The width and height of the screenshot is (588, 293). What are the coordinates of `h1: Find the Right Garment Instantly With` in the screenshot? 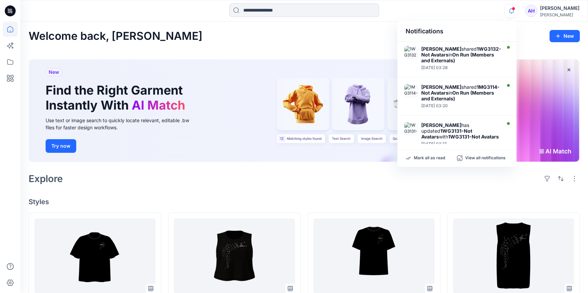 It's located at (117, 98).